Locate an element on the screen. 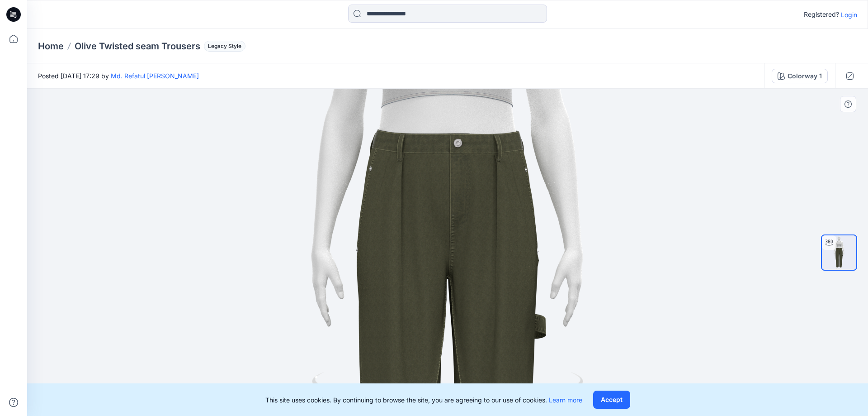 This screenshot has height=416, width=868. p: Olive Twisted seam Trousers is located at coordinates (137, 46).